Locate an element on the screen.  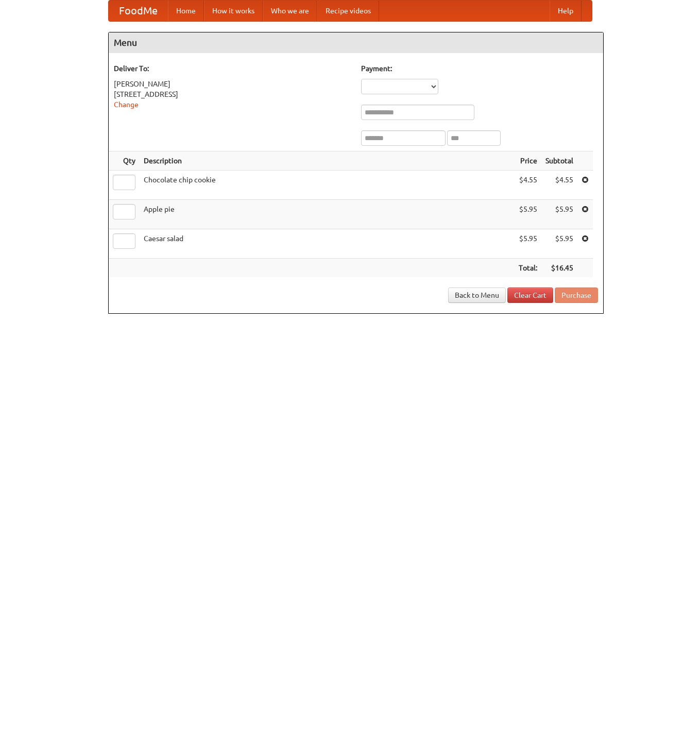
td: Apple pie is located at coordinates (327, 214).